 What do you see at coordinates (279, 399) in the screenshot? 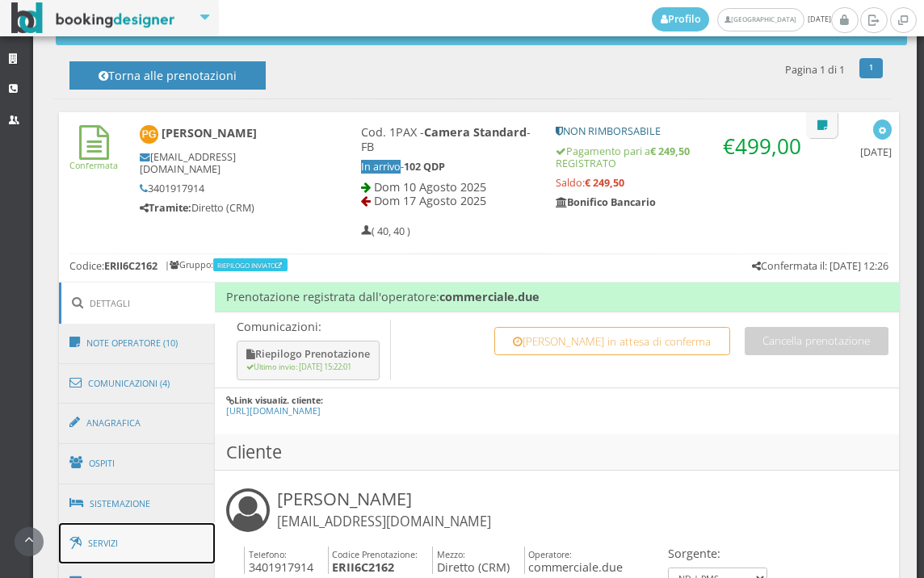
I see `b: Link visualiz. cliente:` at bounding box center [279, 399].